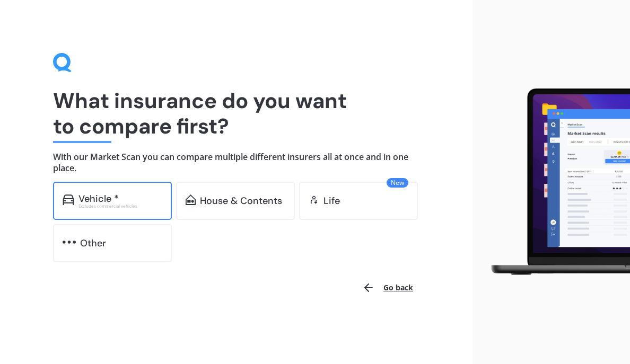 This screenshot has width=630, height=364. I want to click on div: Other, so click(93, 243).